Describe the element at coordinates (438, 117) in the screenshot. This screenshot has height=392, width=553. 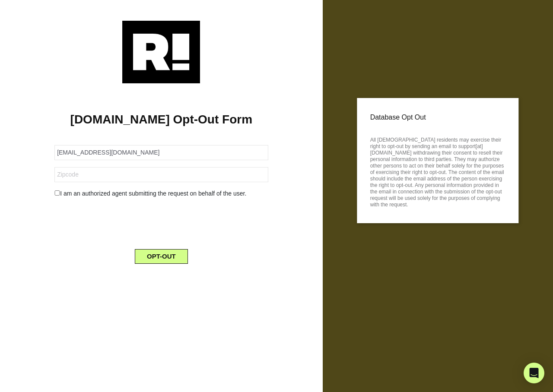
I see `p: Database Opt Out` at that location.